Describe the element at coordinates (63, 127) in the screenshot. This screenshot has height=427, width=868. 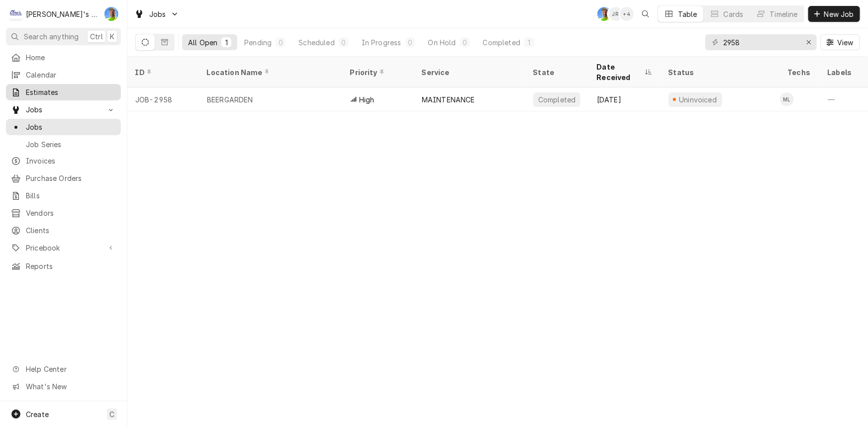
I see `a: Jobs` at that location.